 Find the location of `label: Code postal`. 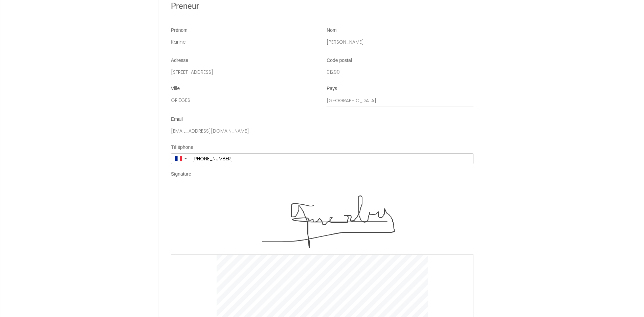

label: Code postal is located at coordinates (339, 60).